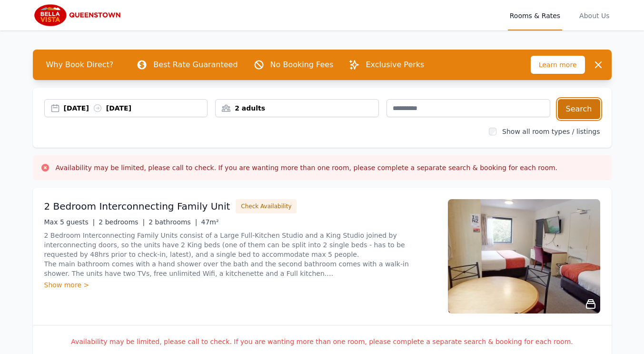 This screenshot has height=354, width=644. Describe the element at coordinates (297, 108) in the screenshot. I see `div: 2 adults` at that location.